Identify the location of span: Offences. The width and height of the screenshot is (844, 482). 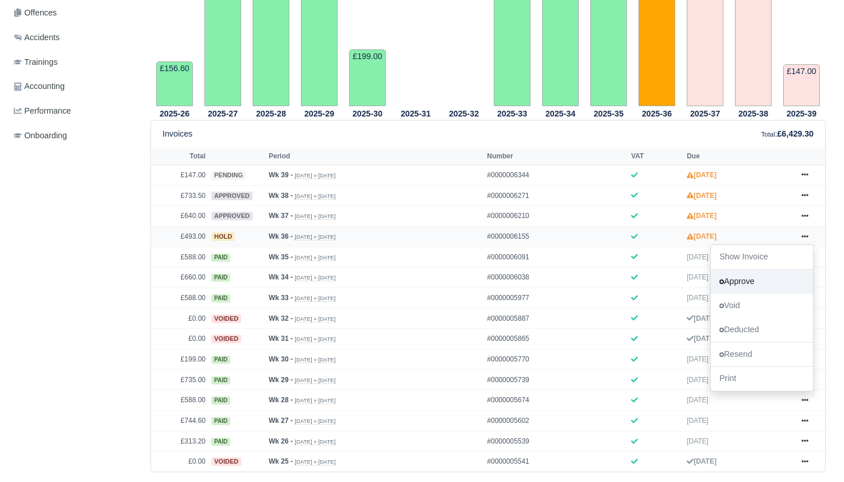
(35, 13).